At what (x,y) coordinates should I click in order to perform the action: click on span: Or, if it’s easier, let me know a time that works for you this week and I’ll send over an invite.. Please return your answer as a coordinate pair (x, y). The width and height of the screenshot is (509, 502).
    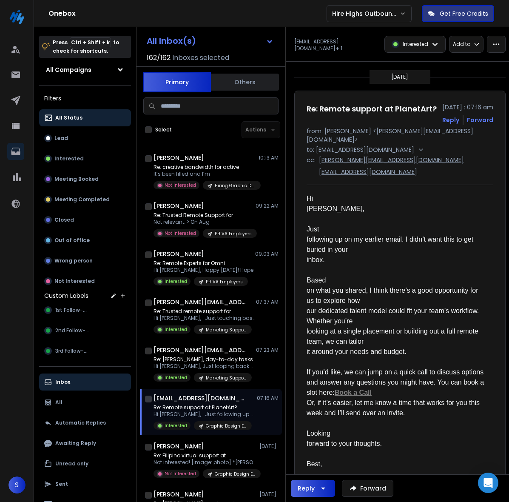
    Looking at the image, I should click on (394, 408).